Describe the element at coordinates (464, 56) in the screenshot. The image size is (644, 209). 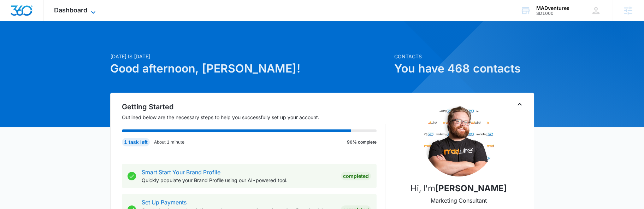
I see `p: Contacts` at that location.